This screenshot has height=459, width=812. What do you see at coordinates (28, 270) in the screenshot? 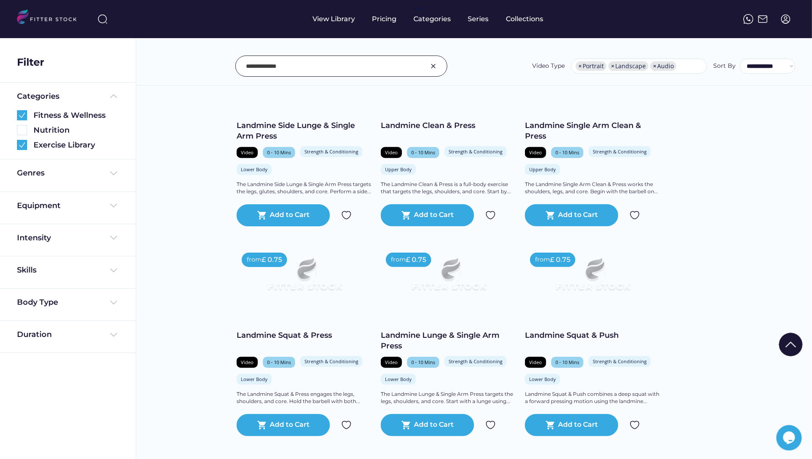
I see `div: Skills` at bounding box center [28, 270].